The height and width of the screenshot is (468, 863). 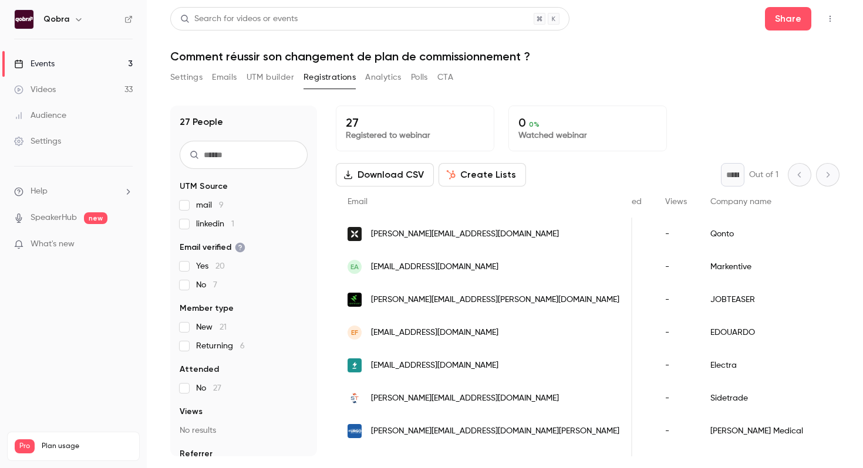 I want to click on span: 9, so click(x=221, y=205).